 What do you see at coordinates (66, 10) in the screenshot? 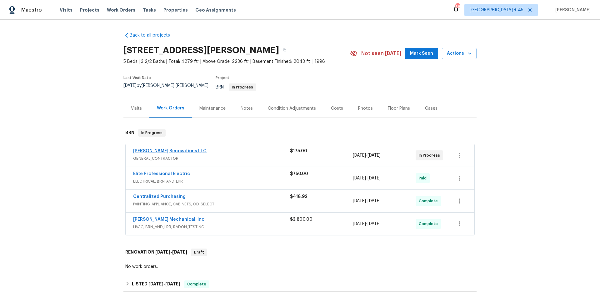
I see `span: Visits` at bounding box center [66, 10].